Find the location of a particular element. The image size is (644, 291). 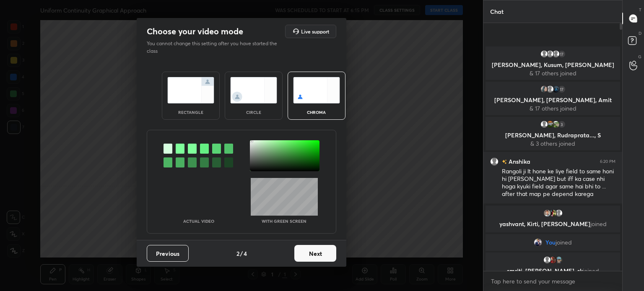

p: With green screen is located at coordinates (284, 221).